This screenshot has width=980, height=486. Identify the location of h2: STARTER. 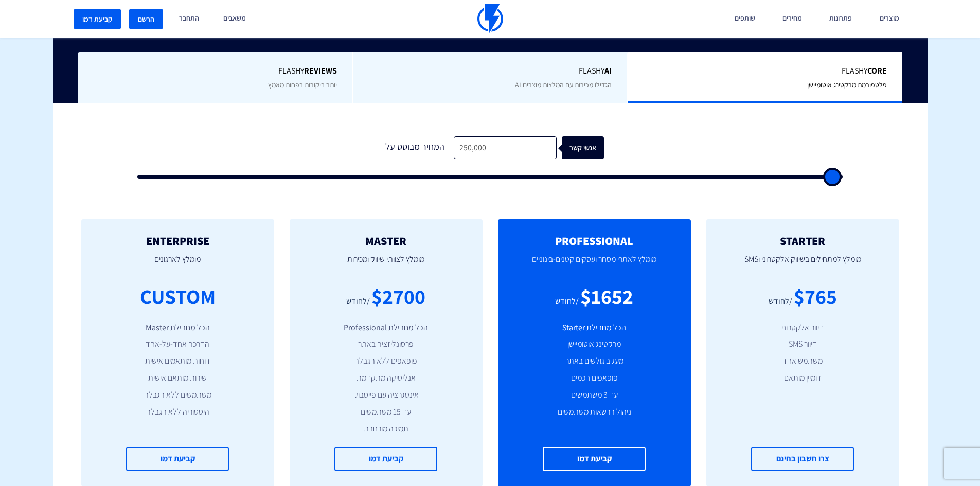
(802, 241).